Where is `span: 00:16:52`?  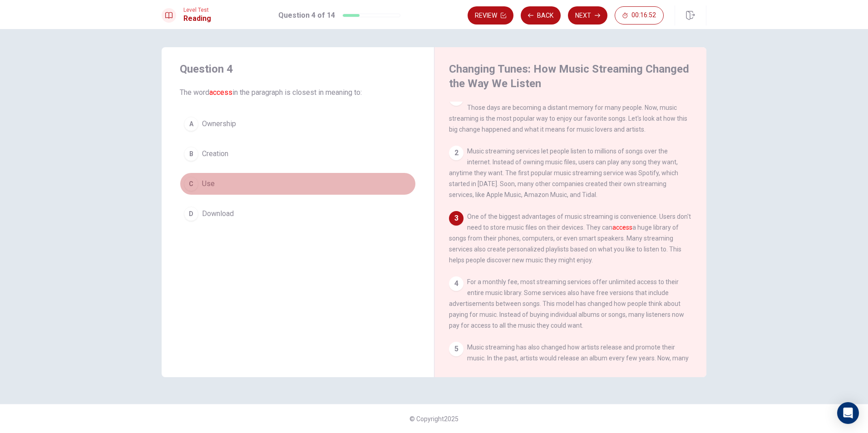 span: 00:16:52 is located at coordinates (644, 15).